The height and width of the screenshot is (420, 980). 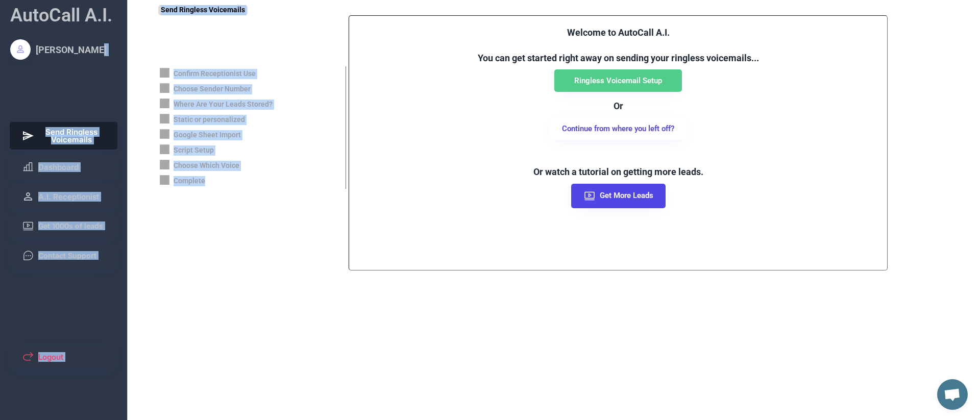 I want to click on span: Get More Leads, so click(x=626, y=195).